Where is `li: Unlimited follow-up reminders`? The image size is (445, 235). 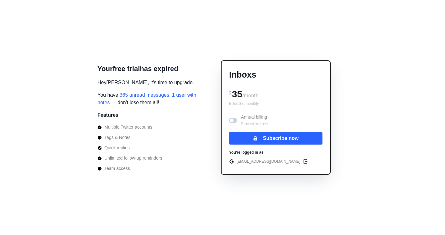
li: Unlimited follow-up reminders is located at coordinates (130, 158).